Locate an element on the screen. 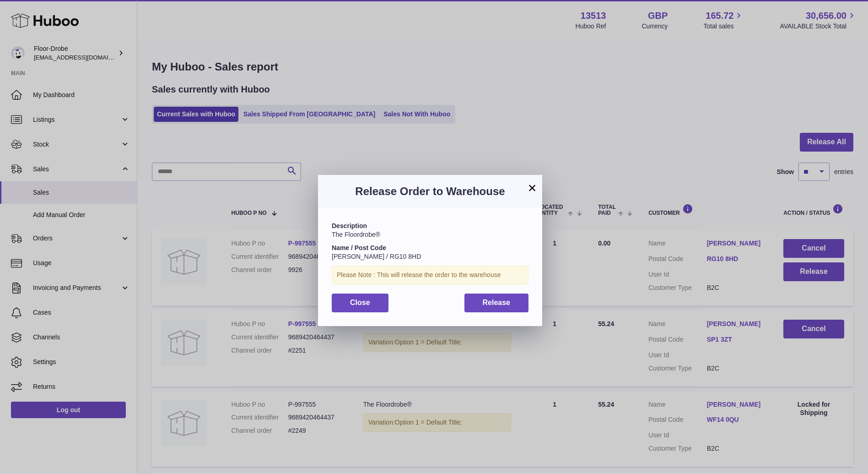 Image resolution: width=868 pixels, height=474 pixels. h3: Release Order to Warehouse is located at coordinates (430, 191).